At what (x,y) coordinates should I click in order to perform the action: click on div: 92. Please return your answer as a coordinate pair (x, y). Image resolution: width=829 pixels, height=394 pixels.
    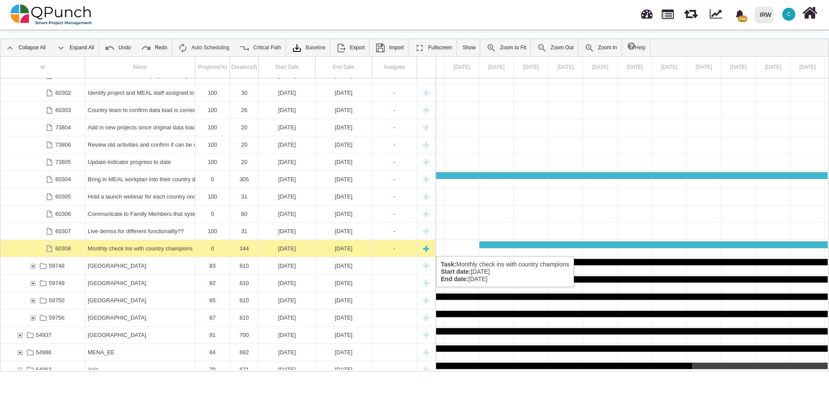
    Looking at the image, I should click on (212, 283).